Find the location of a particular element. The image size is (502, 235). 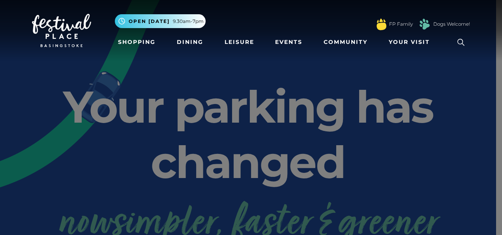

a: FP Family is located at coordinates (401, 24).